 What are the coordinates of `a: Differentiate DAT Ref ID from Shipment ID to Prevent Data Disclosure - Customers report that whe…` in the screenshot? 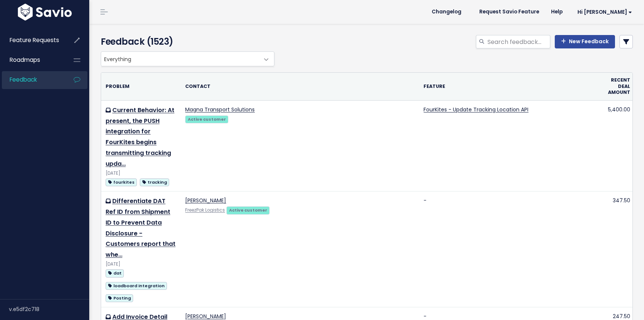 It's located at (140, 227).